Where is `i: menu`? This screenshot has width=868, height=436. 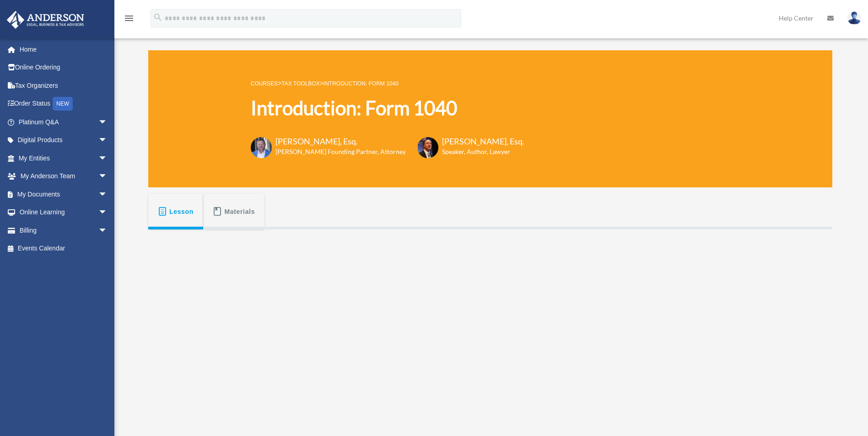 i: menu is located at coordinates (129, 18).